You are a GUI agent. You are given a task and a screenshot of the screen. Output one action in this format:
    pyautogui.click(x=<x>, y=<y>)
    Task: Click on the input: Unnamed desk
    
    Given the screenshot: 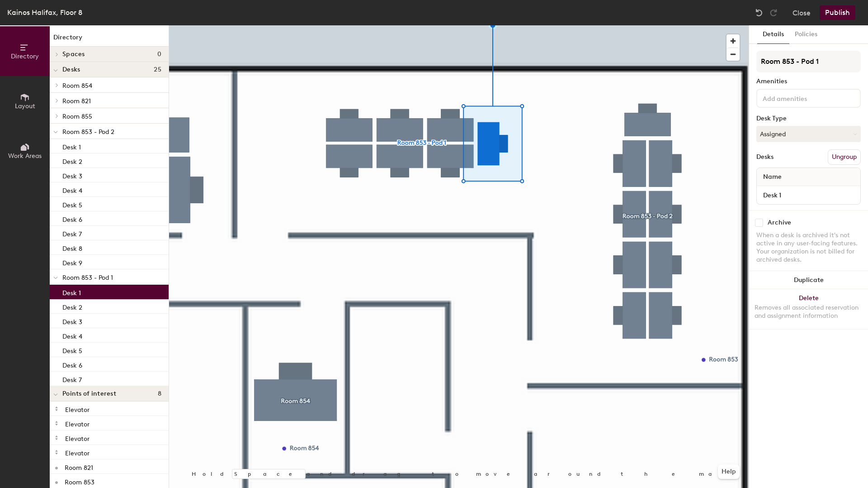 What is the action you would take?
    pyautogui.click(x=809, y=195)
    